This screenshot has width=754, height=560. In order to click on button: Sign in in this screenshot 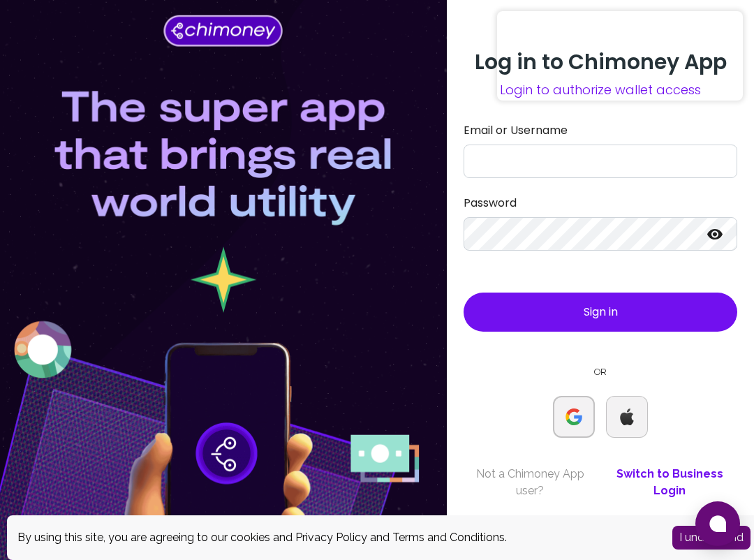, I will do `click(601, 312)`.